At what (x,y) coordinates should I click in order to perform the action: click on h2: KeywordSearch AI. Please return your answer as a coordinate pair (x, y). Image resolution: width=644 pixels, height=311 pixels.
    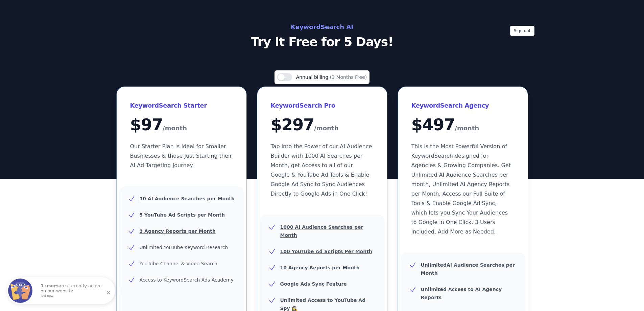
    Looking at the image, I should click on (322, 27).